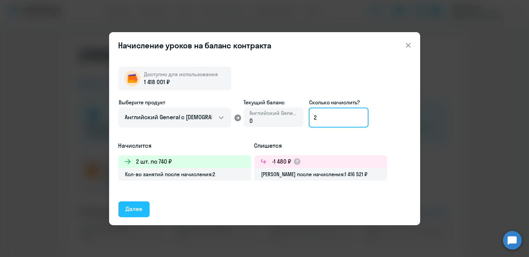 The height and width of the screenshot is (257, 529). I want to click on div: Далее, so click(134, 209).